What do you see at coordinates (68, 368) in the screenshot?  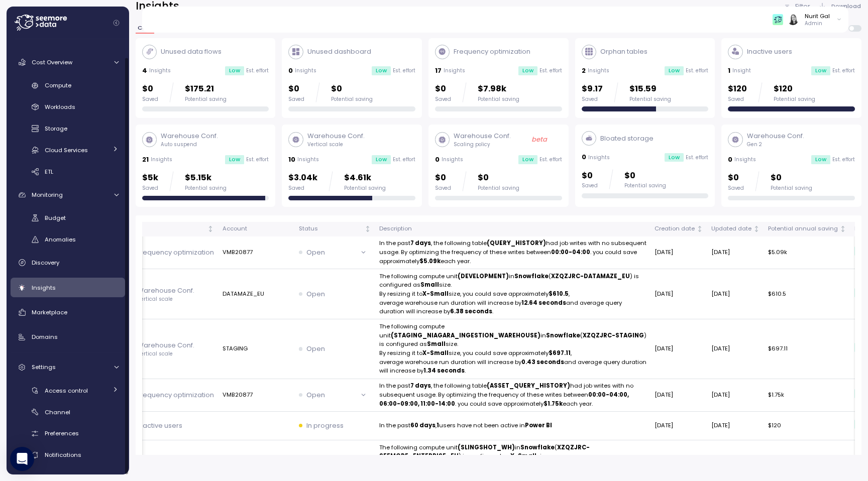 I see `a: Settings` at bounding box center [68, 368].